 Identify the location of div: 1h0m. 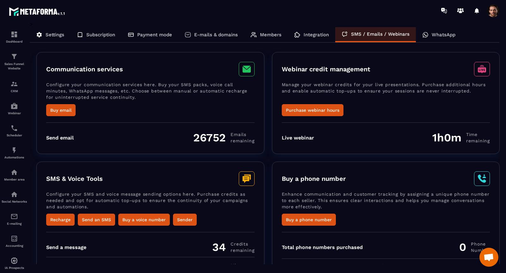
(461, 138).